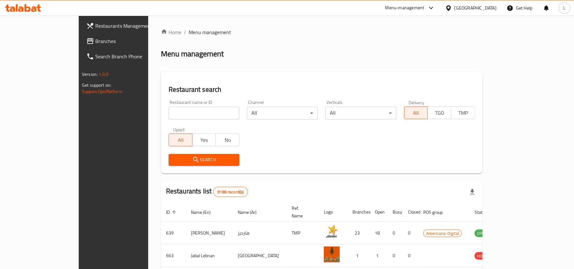  Describe the element at coordinates (132, 26) in the screenshot. I see `span: Restaurants Management` at that location.